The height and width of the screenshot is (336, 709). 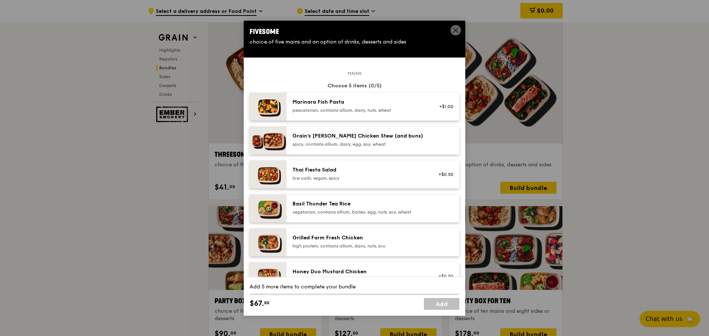 What do you see at coordinates (268, 175) in the screenshot?
I see `img: daily_normal_Thai_Fiesta_Salad__Horizontal_.jpg` at bounding box center [268, 175].